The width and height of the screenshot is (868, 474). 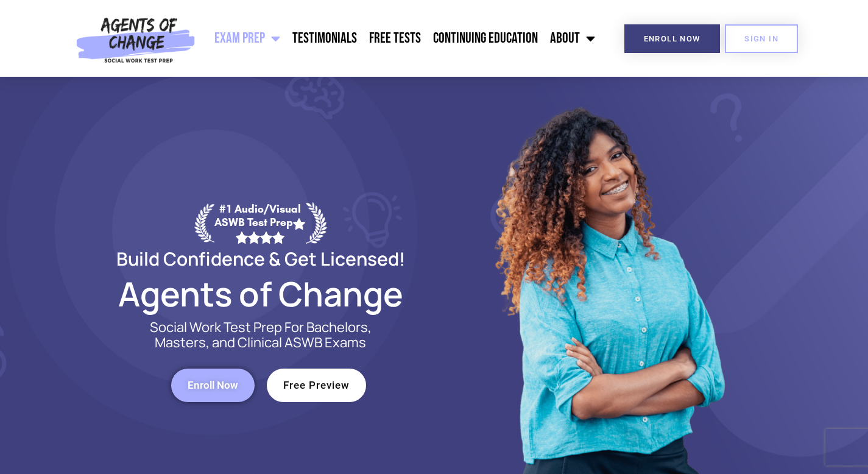 I want to click on h2: Build Confidence & Get Licensed!, so click(x=261, y=258).